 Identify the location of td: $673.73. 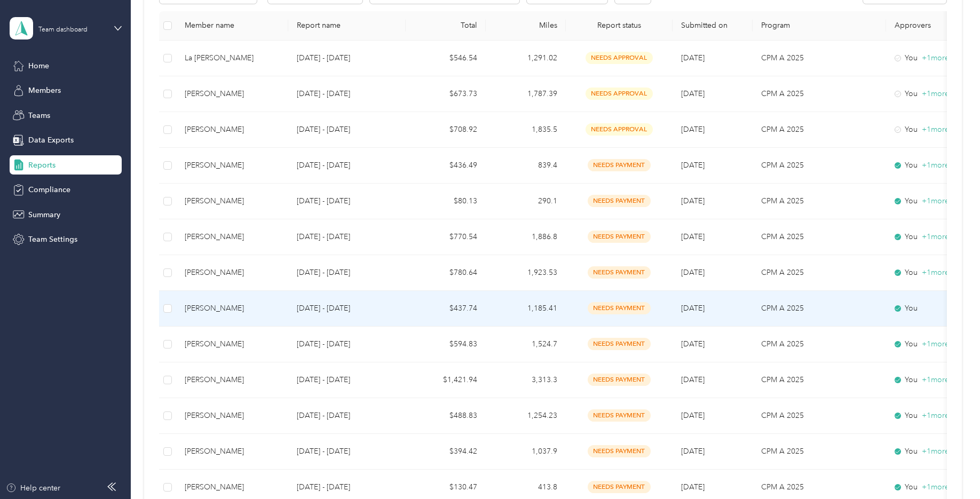
(446, 94).